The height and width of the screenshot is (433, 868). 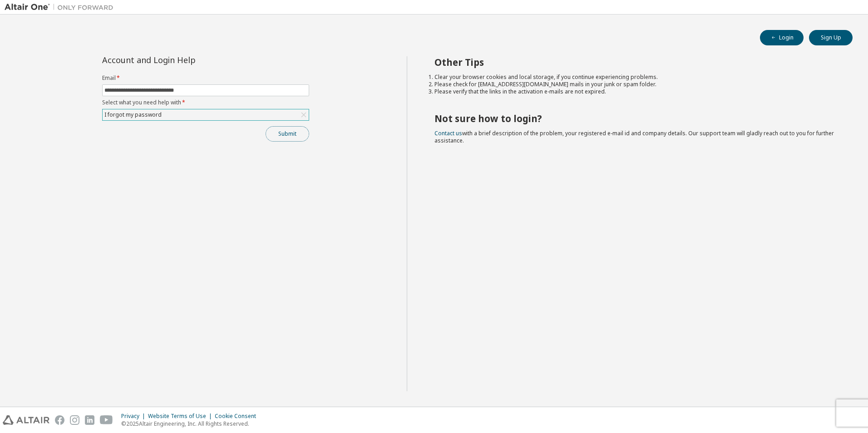 I want to click on h2: Other Tips, so click(x=635, y=62).